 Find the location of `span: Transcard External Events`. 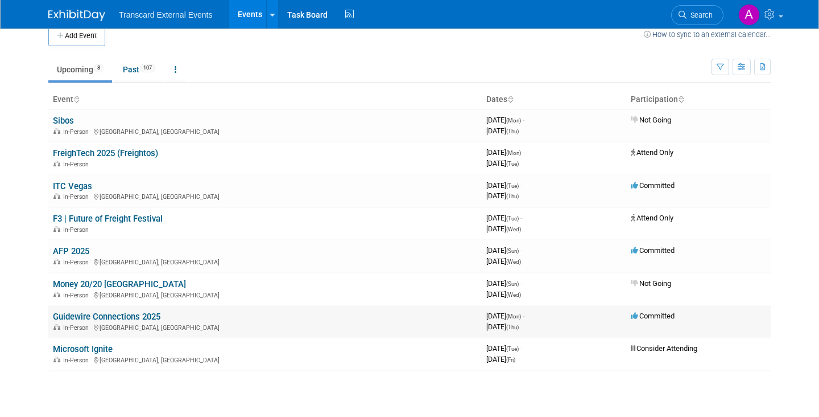

span: Transcard External Events is located at coordinates (166, 15).